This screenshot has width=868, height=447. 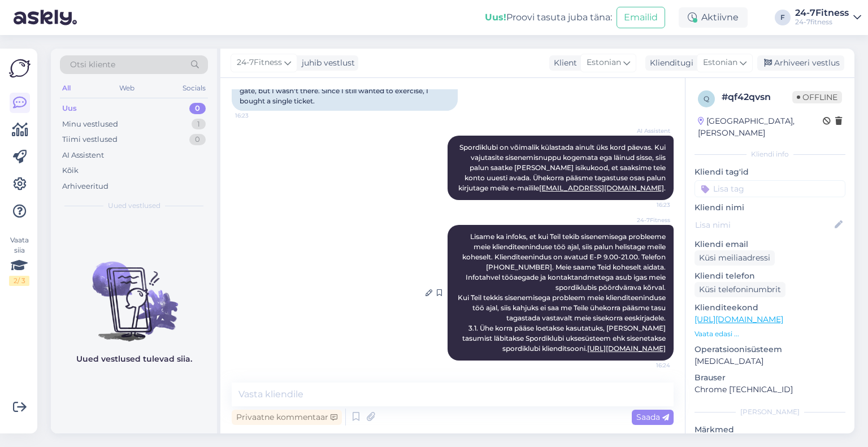 I want to click on div: Uus, so click(x=70, y=109).